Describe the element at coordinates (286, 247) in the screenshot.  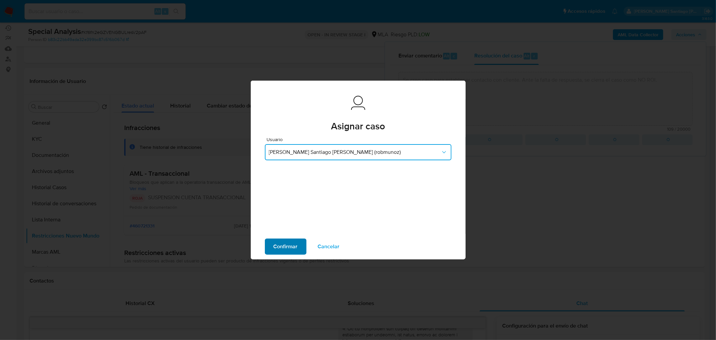
I see `span: Confirmar` at that location.